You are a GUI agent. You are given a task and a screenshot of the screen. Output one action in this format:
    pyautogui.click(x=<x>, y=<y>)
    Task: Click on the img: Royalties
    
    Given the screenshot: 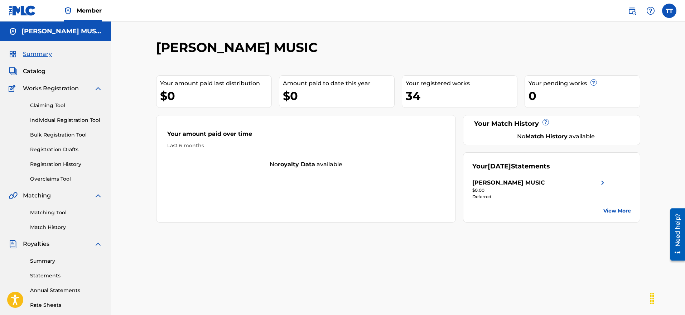 What is the action you would take?
    pyautogui.click(x=13, y=244)
    